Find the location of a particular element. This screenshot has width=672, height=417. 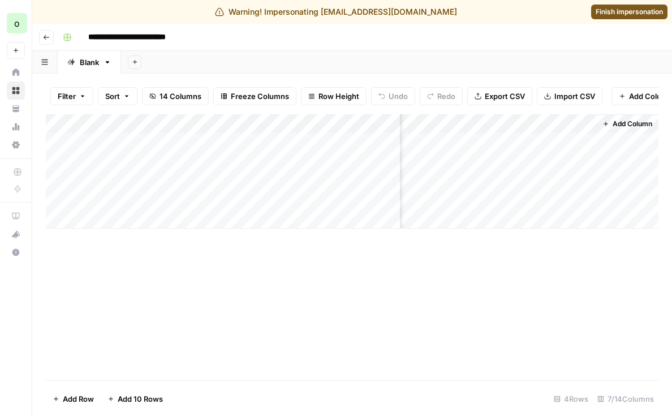

div: Blank is located at coordinates (89, 62).